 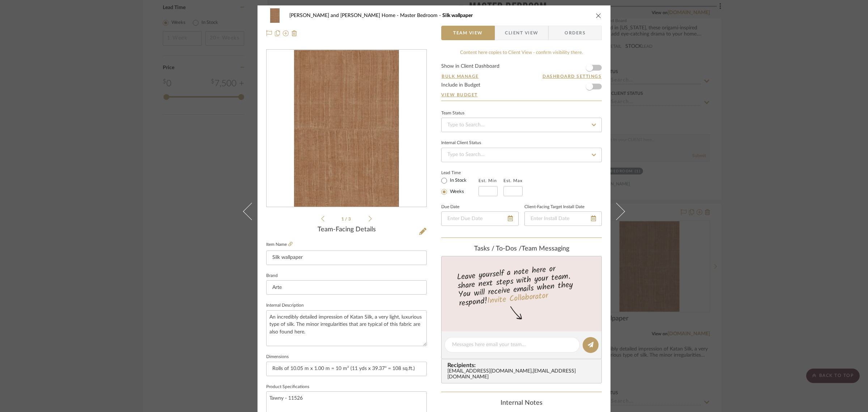 What do you see at coordinates (288, 387) in the screenshot?
I see `label: Product Specifications` at bounding box center [288, 387].